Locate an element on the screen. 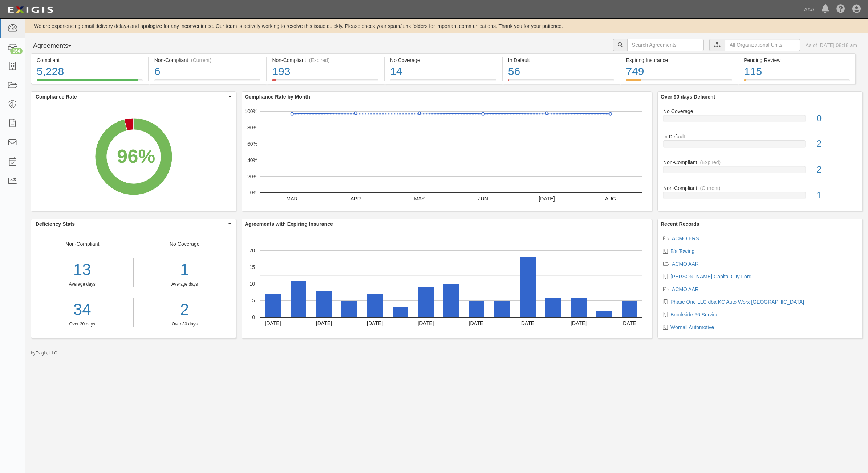 The width and height of the screenshot is (868, 473). input: All Organizational Units is located at coordinates (762, 45).